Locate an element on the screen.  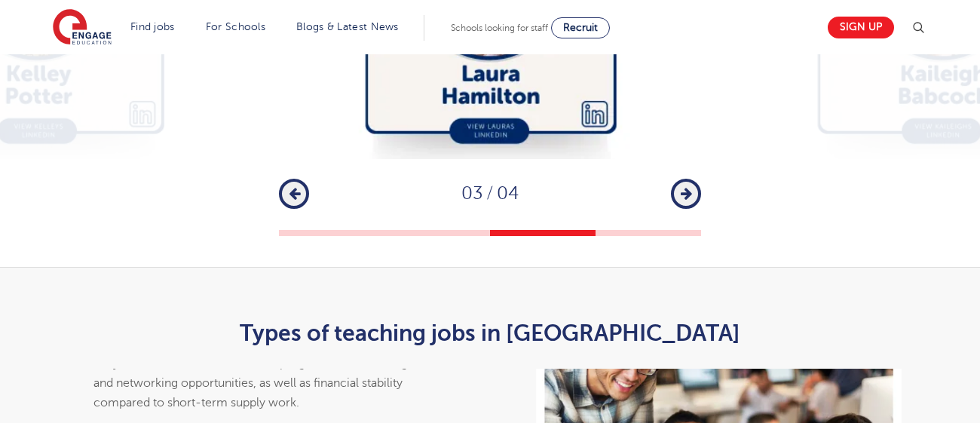
button: 2 of 4 is located at coordinates (437, 233).